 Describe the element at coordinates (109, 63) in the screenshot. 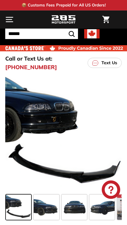

I see `p: Text Us` at that location.